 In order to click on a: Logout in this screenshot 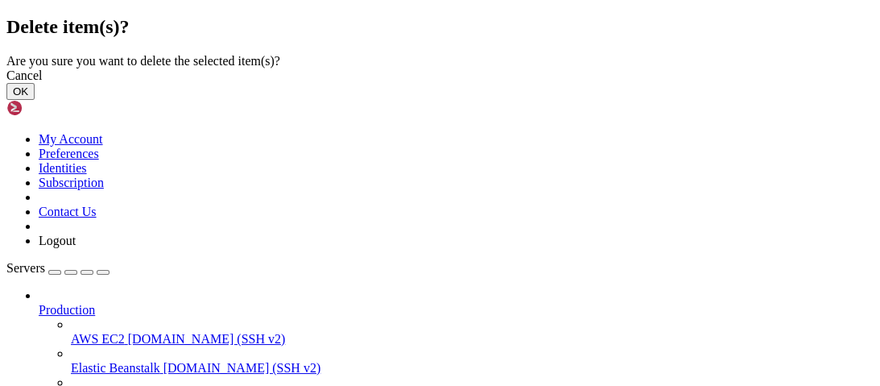, I will do `click(57, 240)`.